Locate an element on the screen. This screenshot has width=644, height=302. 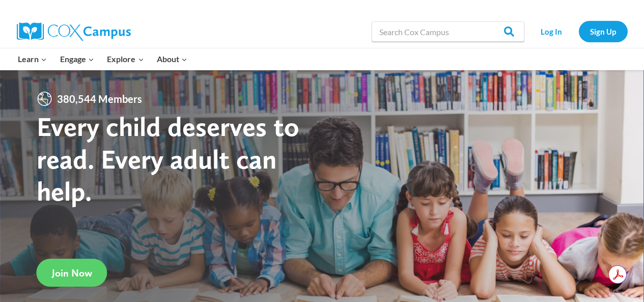
span: Explore is located at coordinates (125, 59).